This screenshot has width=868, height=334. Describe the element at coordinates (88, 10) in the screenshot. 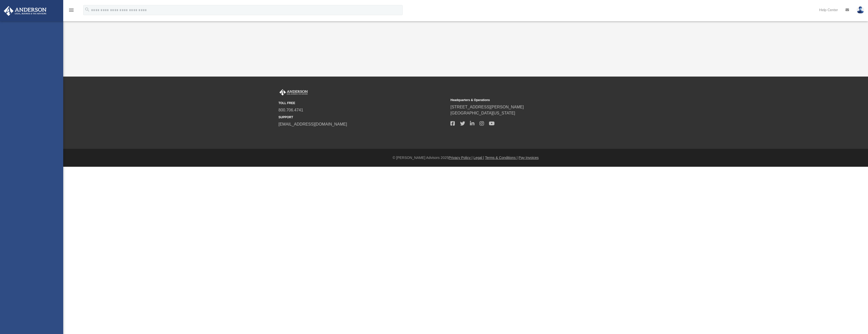

I see `i: search` at that location.